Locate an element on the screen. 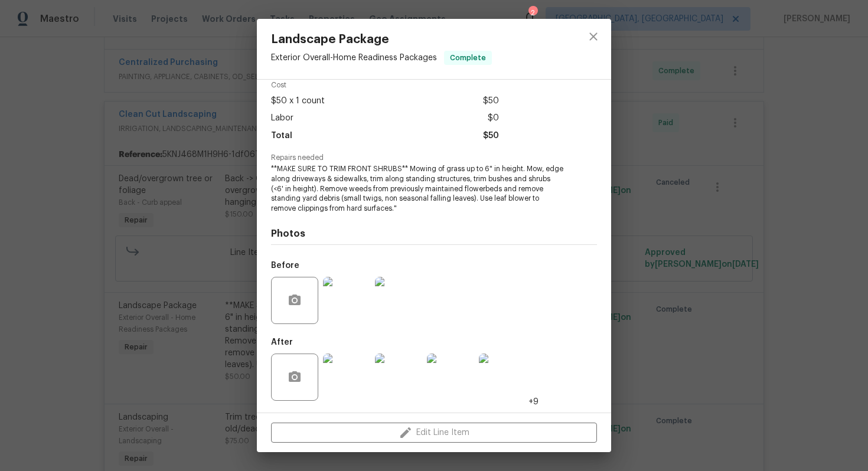  span: +9 is located at coordinates (533, 402).